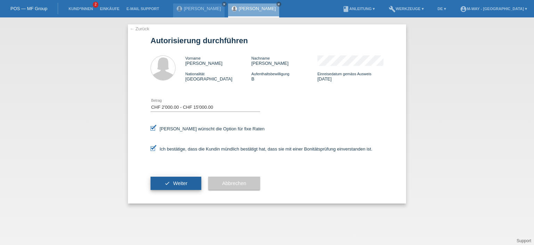 The width and height of the screenshot is (534, 245). What do you see at coordinates (96, 5) in the screenshot?
I see `span: 2` at bounding box center [96, 5].